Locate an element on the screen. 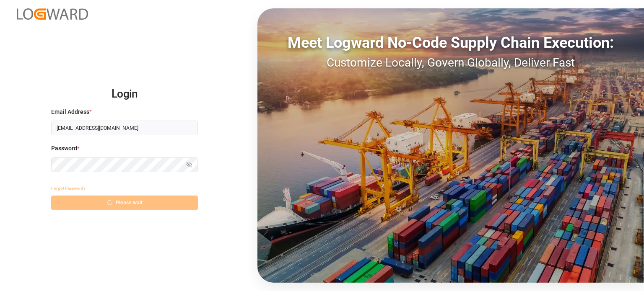 The height and width of the screenshot is (291, 644). span: Email Address is located at coordinates (70, 112).